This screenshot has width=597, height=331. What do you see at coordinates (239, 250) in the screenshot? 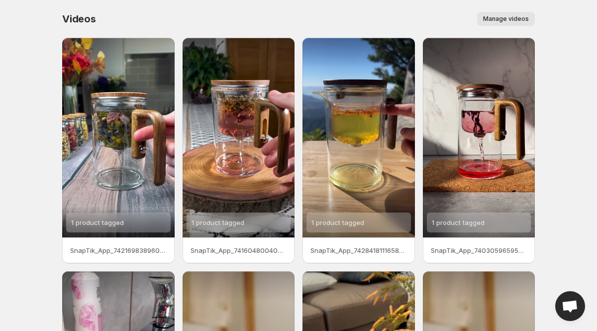
I see `p: SnapTik_App_7416048004089613611-HD` at bounding box center [239, 250].